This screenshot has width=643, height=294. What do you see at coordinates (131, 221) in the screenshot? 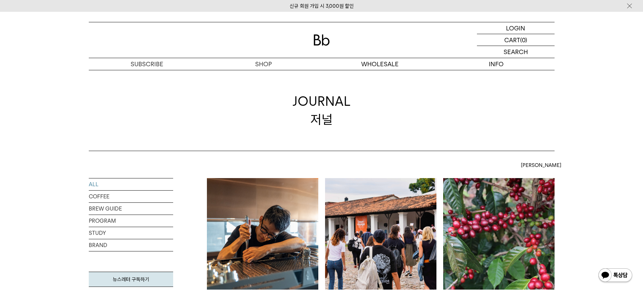
I see `a: PROGRAM` at bounding box center [131, 221].